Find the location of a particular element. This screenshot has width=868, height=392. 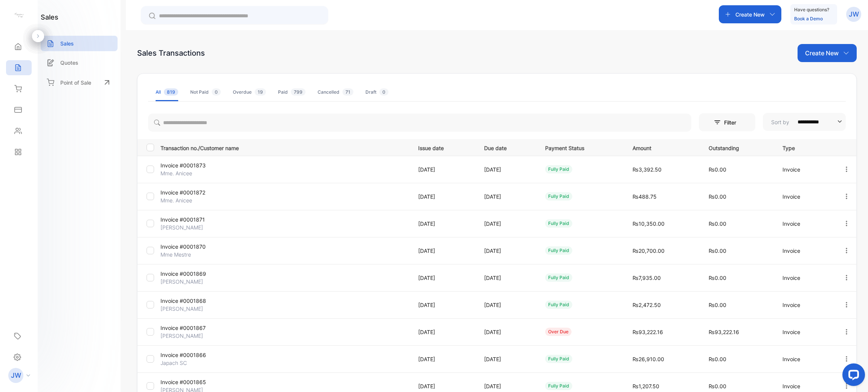

p: Sort by is located at coordinates (780, 122).